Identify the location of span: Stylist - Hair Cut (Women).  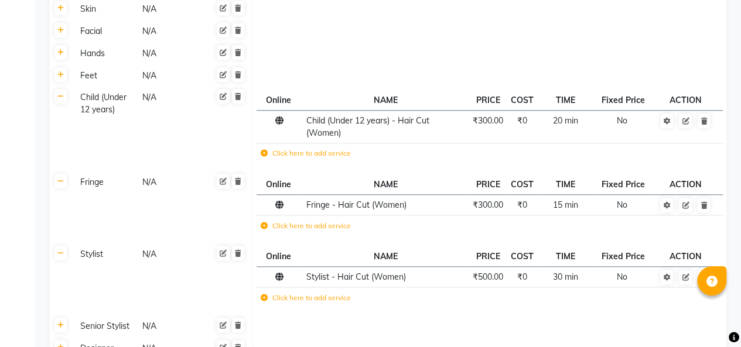
(356, 277).